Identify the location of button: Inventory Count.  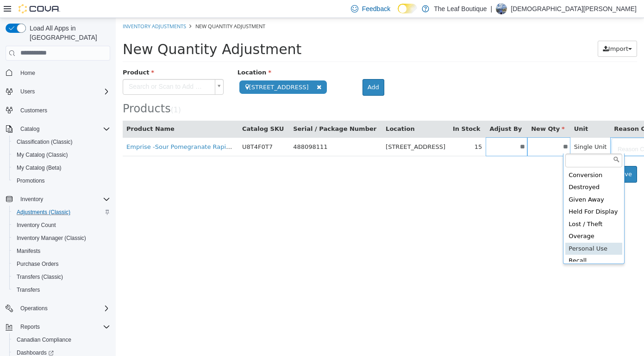
(62, 225).